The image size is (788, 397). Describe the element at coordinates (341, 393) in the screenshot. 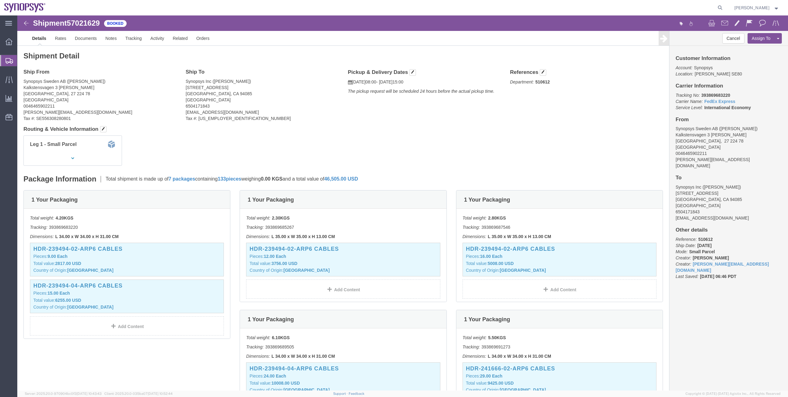

I see `a: Support` at that location.